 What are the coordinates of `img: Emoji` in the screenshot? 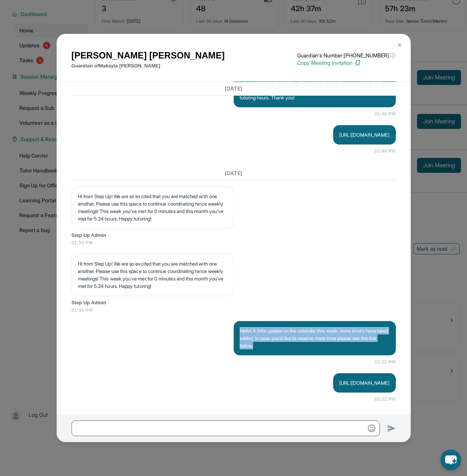 It's located at (372, 428).